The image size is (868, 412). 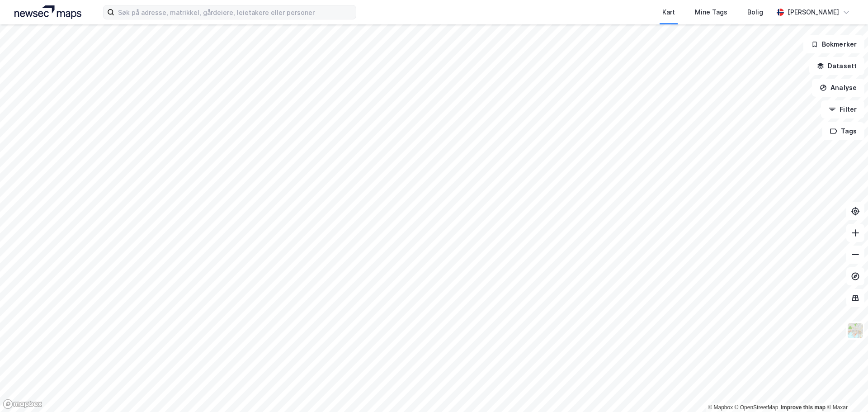 What do you see at coordinates (756, 407) in the screenshot?
I see `a: OpenStreetMap` at bounding box center [756, 407].